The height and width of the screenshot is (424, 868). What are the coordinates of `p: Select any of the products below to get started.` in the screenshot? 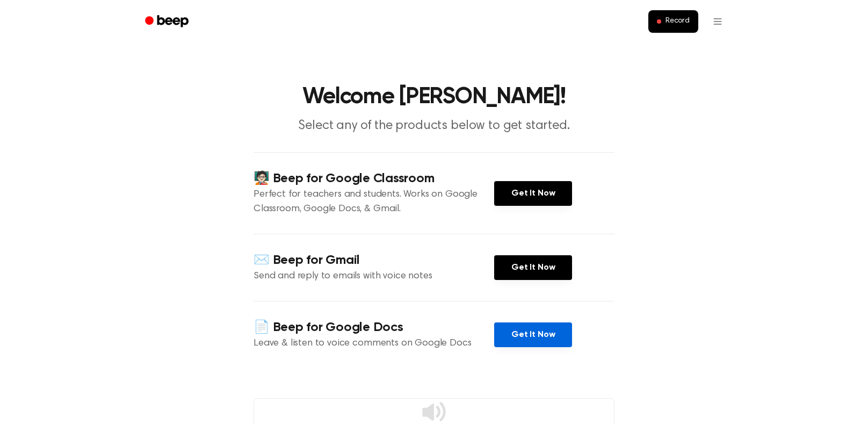 It's located at (434, 126).